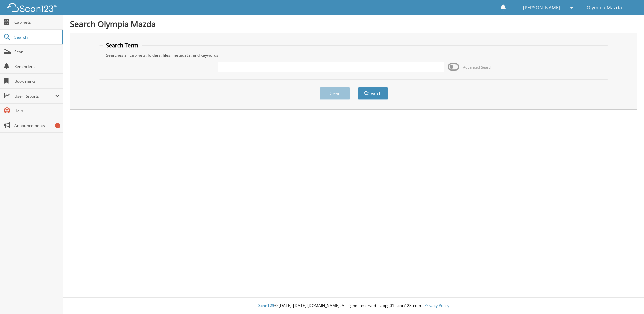  Describe the element at coordinates (373, 93) in the screenshot. I see `button: Search` at that location.